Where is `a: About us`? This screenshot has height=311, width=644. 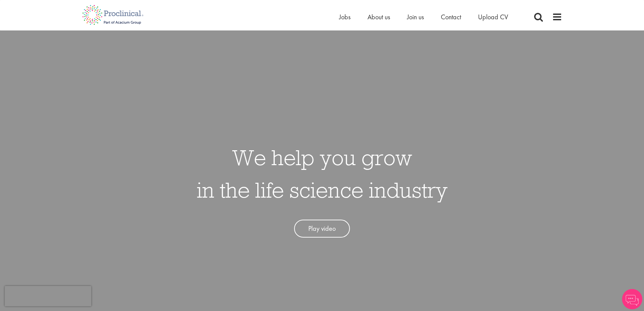
a: About us is located at coordinates (378, 17).